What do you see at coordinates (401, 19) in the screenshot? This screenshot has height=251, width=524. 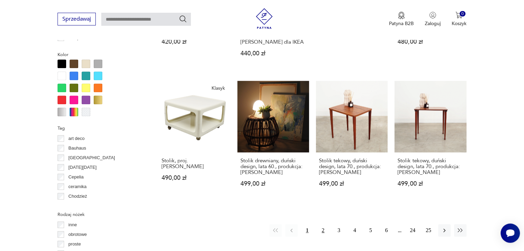 I see `button: Patyna B2B` at bounding box center [401, 19].